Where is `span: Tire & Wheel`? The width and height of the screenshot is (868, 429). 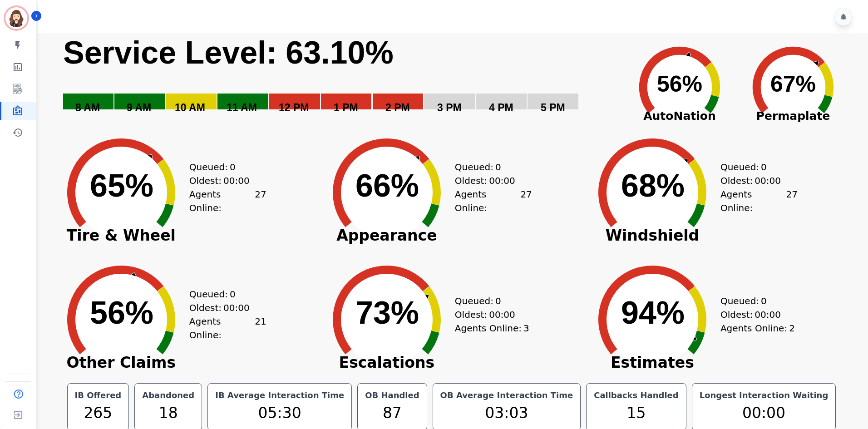
span: Tire & Wheel is located at coordinates (121, 235).